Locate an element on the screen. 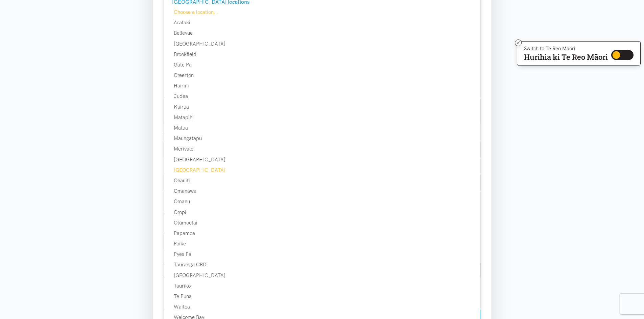  p: Hurihia ki Te Reo Māori is located at coordinates (566, 57).